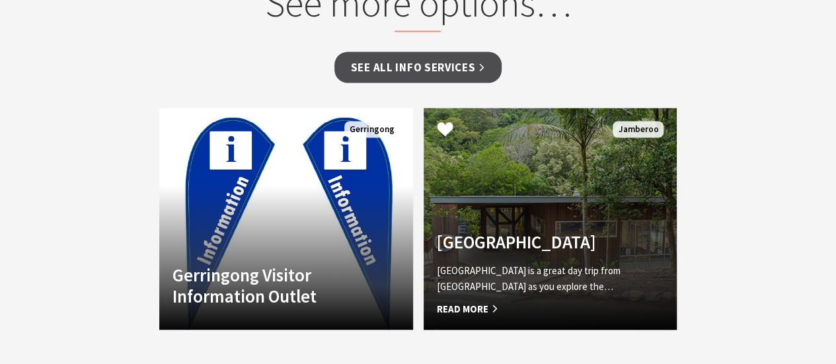 Image resolution: width=836 pixels, height=364 pixels. Describe the element at coordinates (637, 129) in the screenshot. I see `span: Jamberoo` at that location.